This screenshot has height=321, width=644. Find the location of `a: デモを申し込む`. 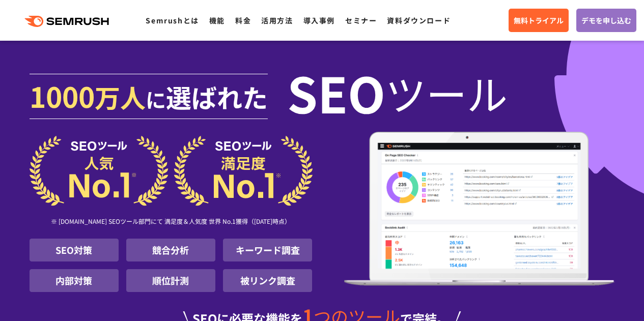

a: デモを申し込む is located at coordinates (606, 21).